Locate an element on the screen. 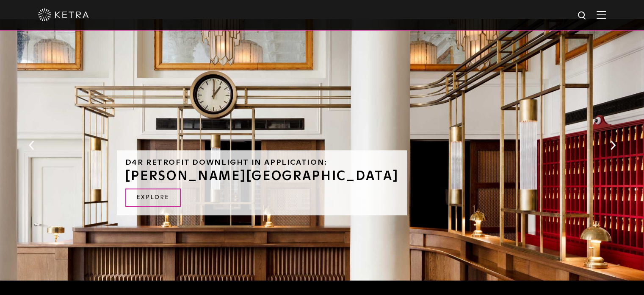 This screenshot has height=295, width=644. img: search icon is located at coordinates (582, 15).